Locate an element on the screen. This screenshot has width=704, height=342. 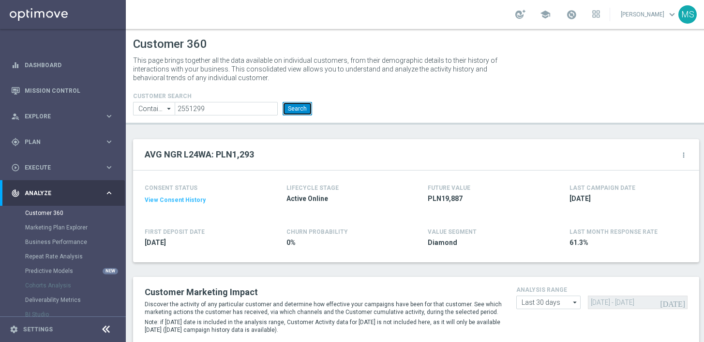
span: Plan is located at coordinates (64, 142).